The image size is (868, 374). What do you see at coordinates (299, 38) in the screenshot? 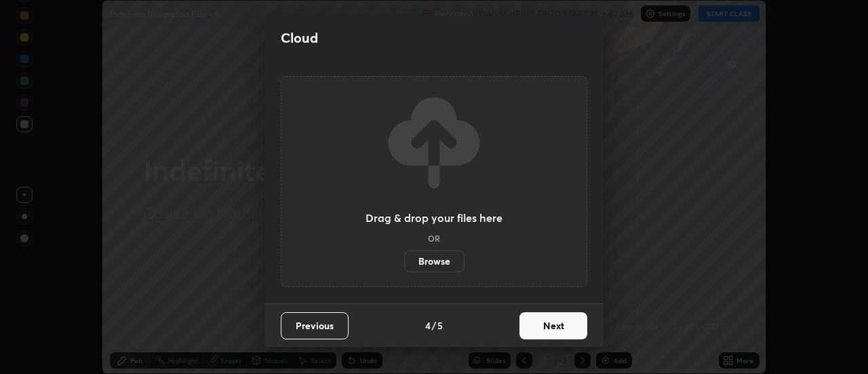
I see `h2: Cloud` at bounding box center [299, 38].